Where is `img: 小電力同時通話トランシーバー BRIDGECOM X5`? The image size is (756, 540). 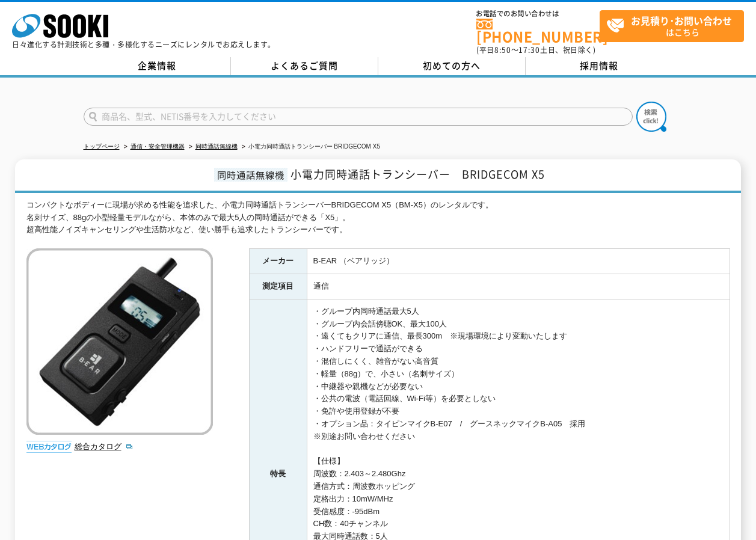
img: 小電力同時通話トランシーバー BRIDGECOM X5 is located at coordinates (120, 342).